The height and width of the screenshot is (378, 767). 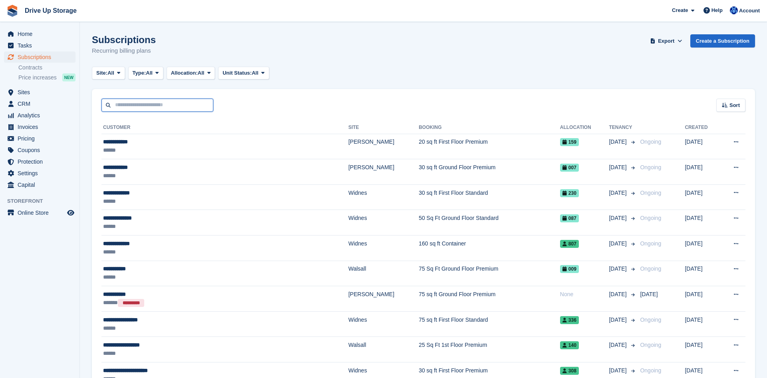 I want to click on span: 308, so click(x=569, y=371).